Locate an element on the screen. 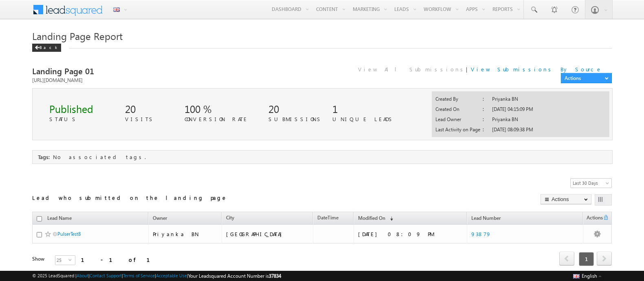 This screenshot has width=644, height=281. b: Lead who submitted on the landing page is located at coordinates (129, 197).